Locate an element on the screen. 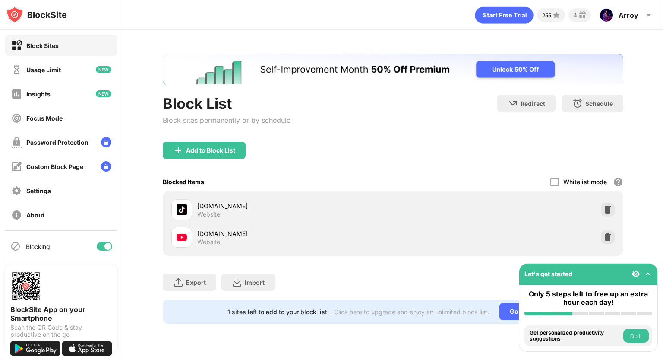  img: blocking-icon.svg is located at coordinates (16, 246).